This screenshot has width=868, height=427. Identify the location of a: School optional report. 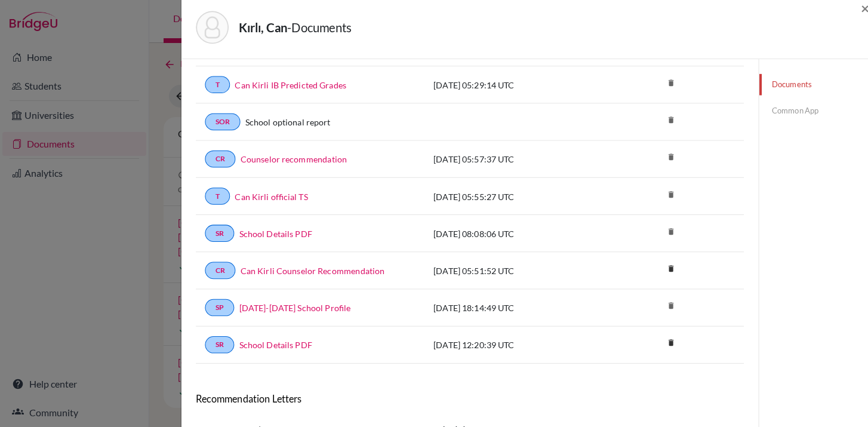
(288, 121).